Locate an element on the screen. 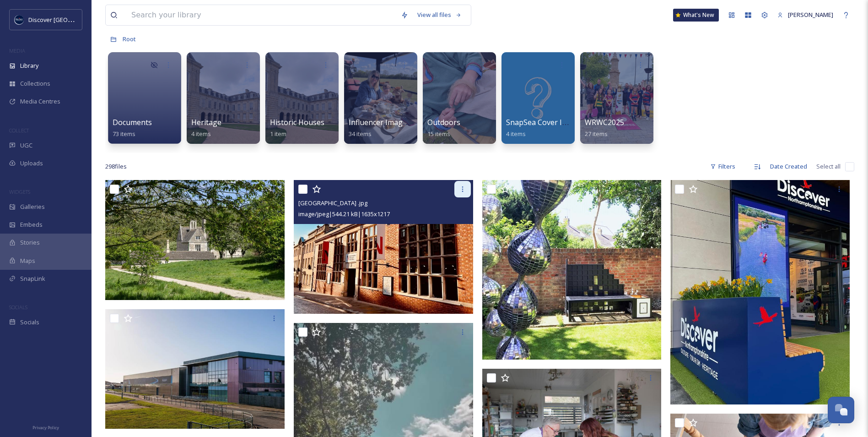 This screenshot has width=868, height=437. a: View all files is located at coordinates (439, 15).